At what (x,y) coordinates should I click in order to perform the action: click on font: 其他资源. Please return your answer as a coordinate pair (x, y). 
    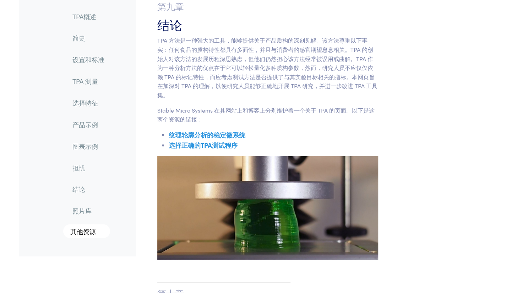
    Looking at the image, I should click on (83, 231).